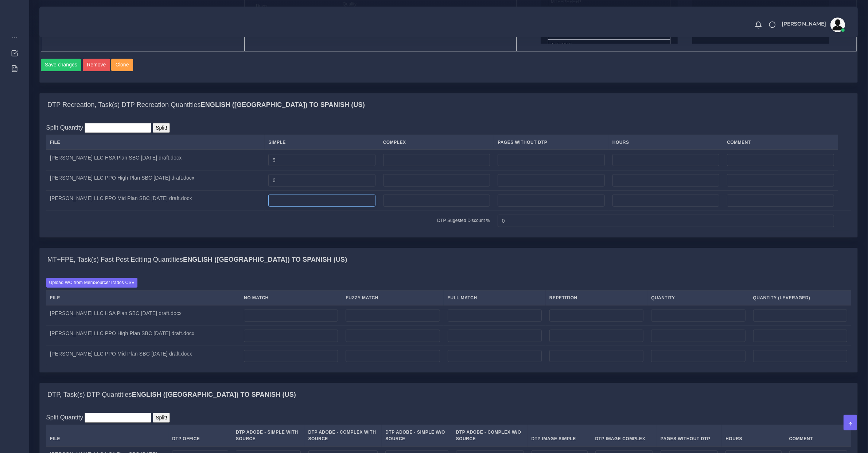 The height and width of the screenshot is (453, 868). I want to click on th: Complex, so click(436, 143).